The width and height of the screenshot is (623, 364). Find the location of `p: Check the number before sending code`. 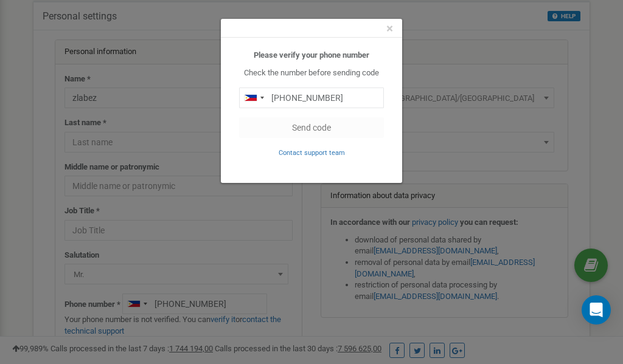

p: Check the number before sending code is located at coordinates (312, 73).